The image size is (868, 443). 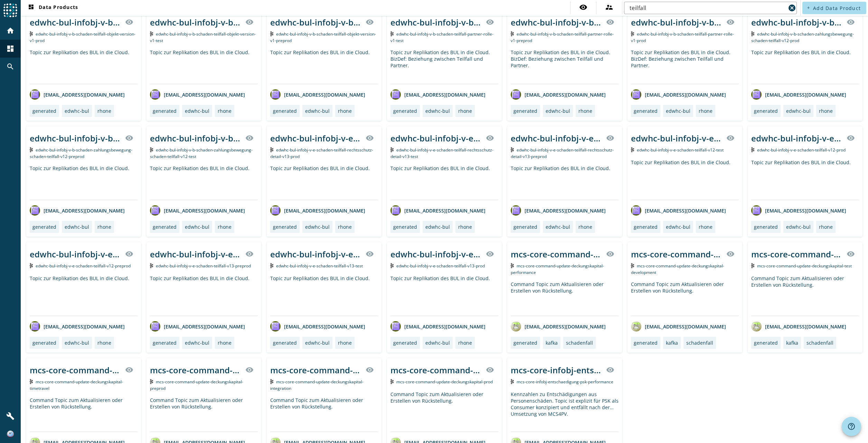 I want to click on span: Kafka Topic: edwhc-bul-infobj-v-e-schaden-teilfall-rechtsschutz-detail-v13-prod, so click(x=322, y=153).